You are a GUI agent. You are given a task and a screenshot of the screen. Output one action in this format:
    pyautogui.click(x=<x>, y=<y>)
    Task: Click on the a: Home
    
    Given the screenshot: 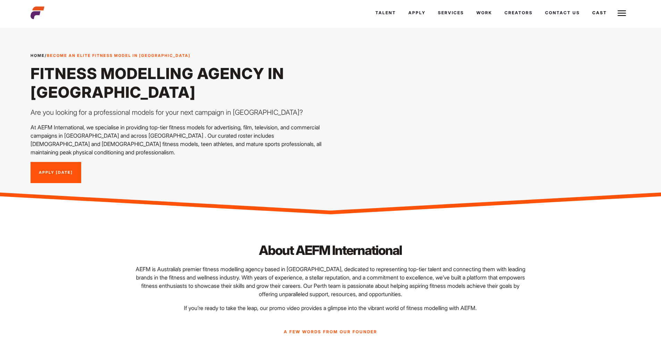 What is the action you would take?
    pyautogui.click(x=37, y=56)
    